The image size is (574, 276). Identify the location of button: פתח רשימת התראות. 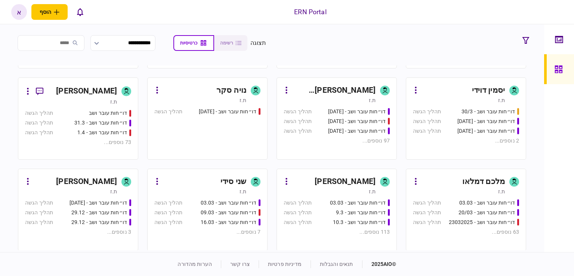
(80, 12).